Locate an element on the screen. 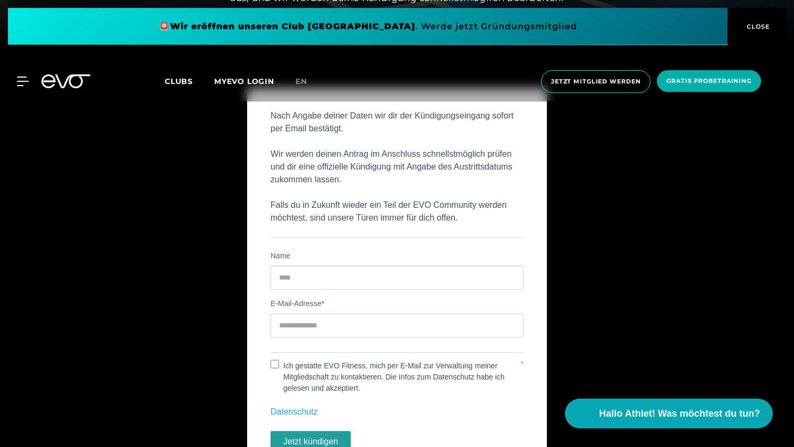 The width and height of the screenshot is (794, 447). span: Clubs is located at coordinates (179, 81).